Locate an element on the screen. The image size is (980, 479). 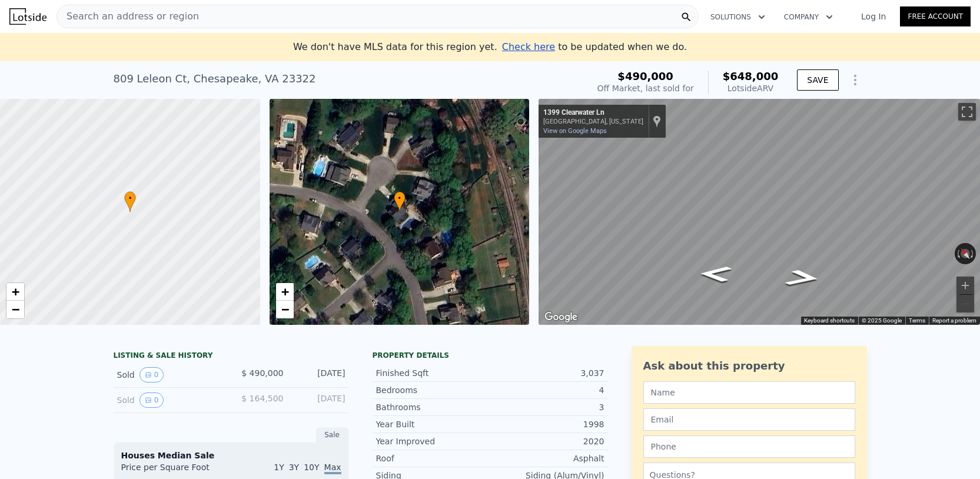
span: $ 164,500 is located at coordinates (262, 398).